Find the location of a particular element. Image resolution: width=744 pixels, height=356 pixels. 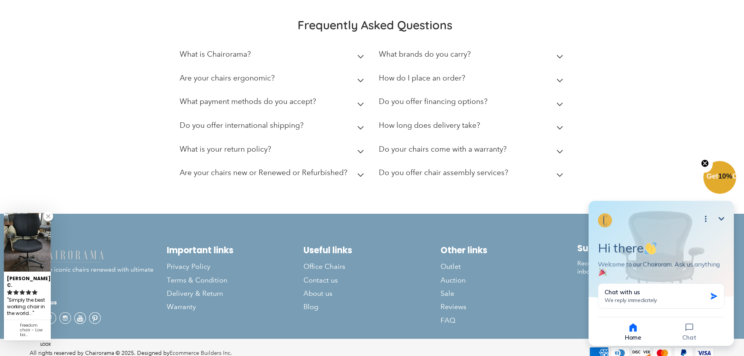

button: Close teaser is located at coordinates (705, 164).